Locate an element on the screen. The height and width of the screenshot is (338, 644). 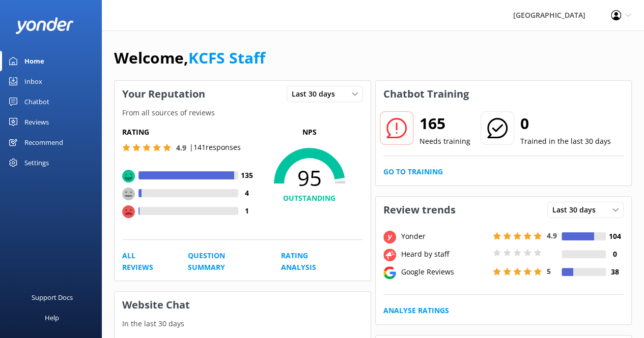
a: Rating Analysis is located at coordinates (311, 262).